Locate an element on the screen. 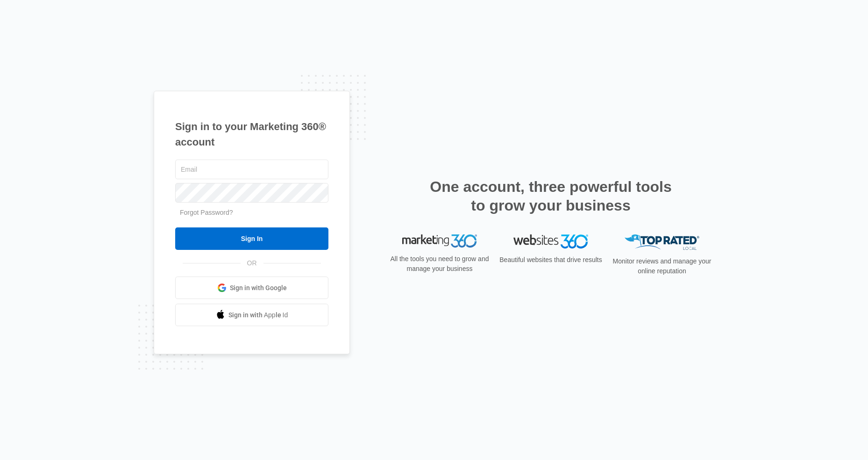 This screenshot has width=868, height=460. span: Sign in with Google is located at coordinates (258, 287).